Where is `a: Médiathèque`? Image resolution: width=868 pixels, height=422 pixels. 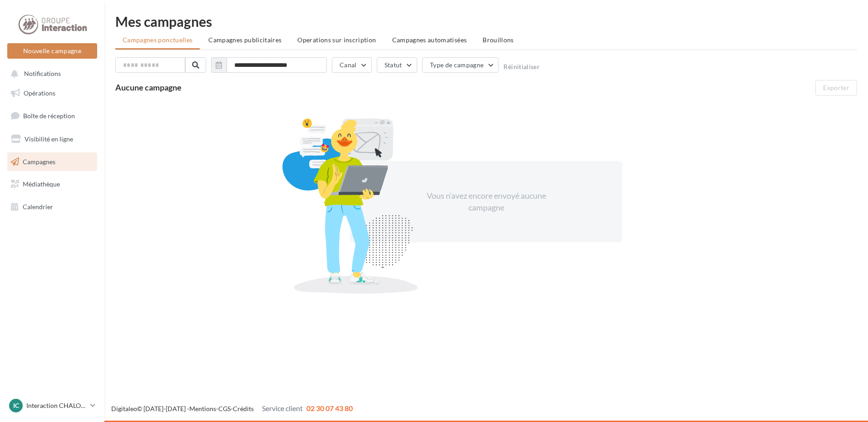
a: Médiathèque is located at coordinates (52, 184).